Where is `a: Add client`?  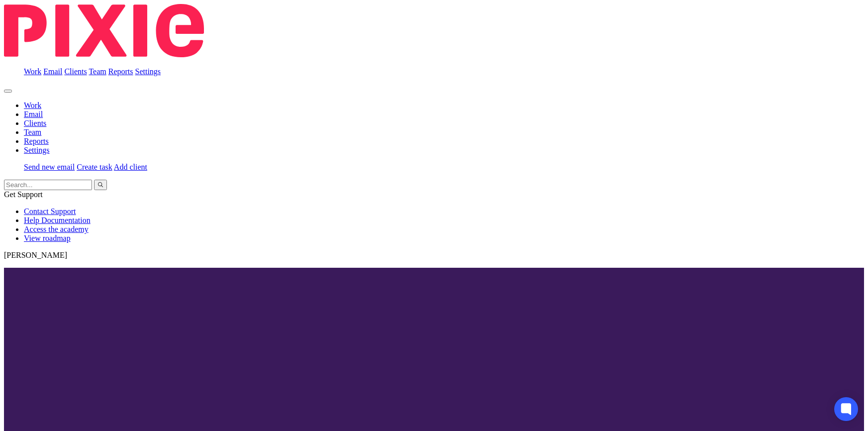
a: Add client is located at coordinates (130, 166).